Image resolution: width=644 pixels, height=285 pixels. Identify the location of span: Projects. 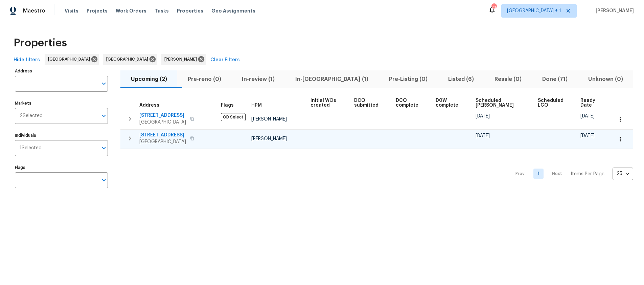
(97, 11).